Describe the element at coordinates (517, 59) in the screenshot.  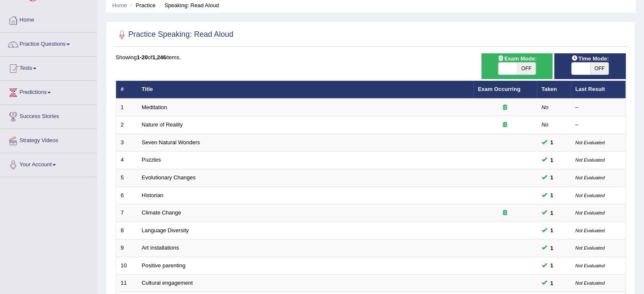
I see `span: Exam Mode:` at that location.